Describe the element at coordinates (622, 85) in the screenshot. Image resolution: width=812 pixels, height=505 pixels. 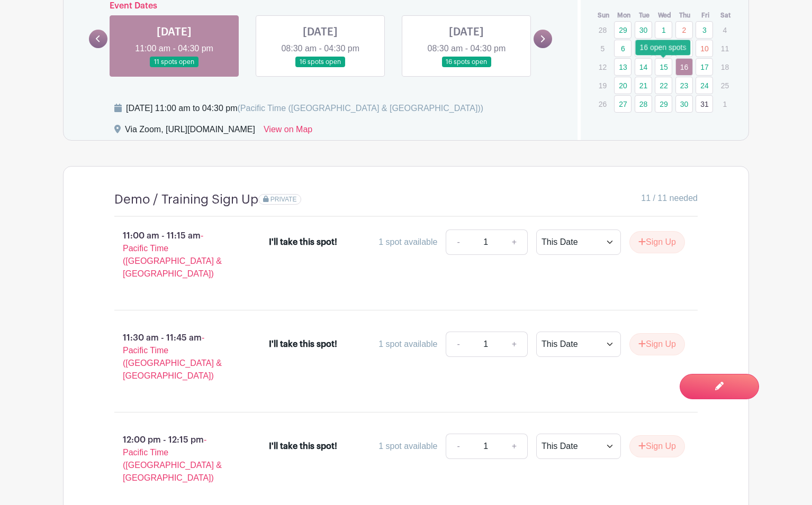
I see `a: 20` at that location.